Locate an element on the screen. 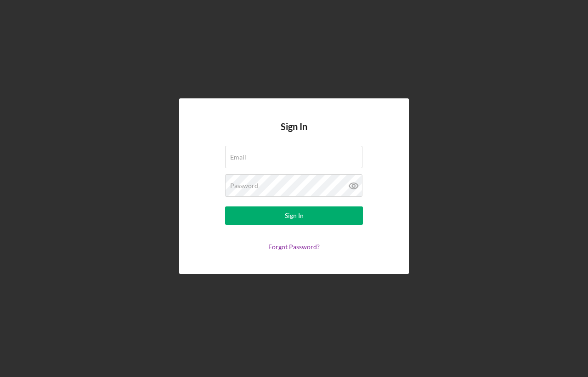  label: Email is located at coordinates (238, 157).